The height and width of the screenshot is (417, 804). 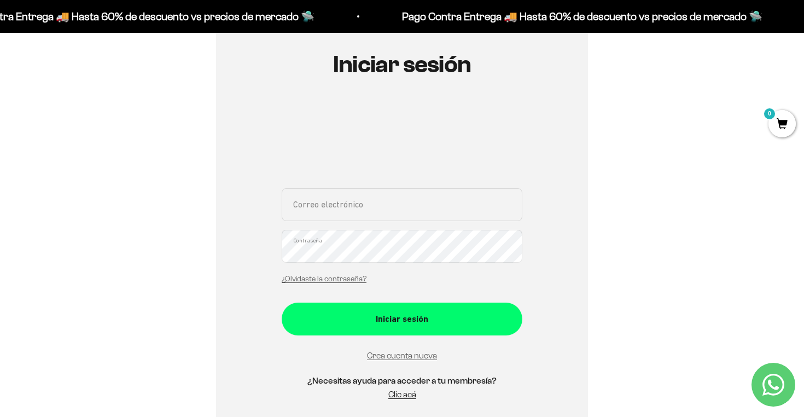 What do you see at coordinates (324, 278) in the screenshot?
I see `a: ¿Olvidaste la contraseña?` at bounding box center [324, 278].